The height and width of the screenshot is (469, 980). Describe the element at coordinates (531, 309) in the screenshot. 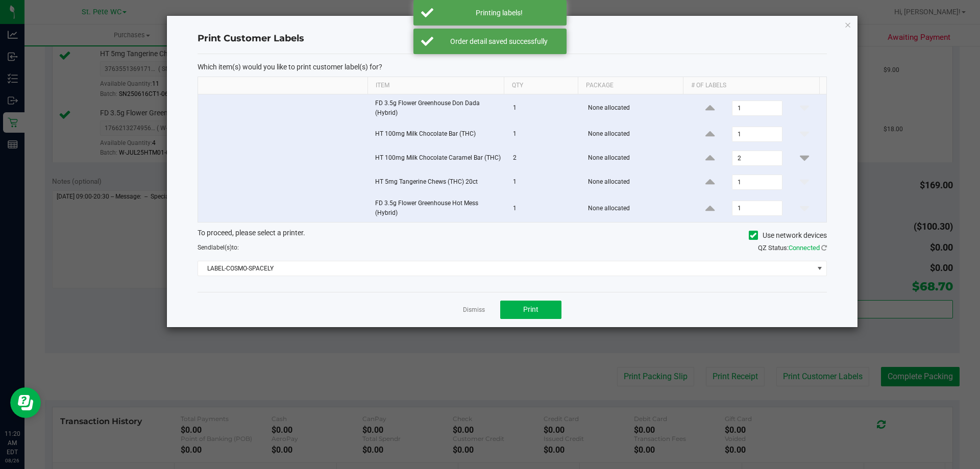

I see `span: Print` at that location.